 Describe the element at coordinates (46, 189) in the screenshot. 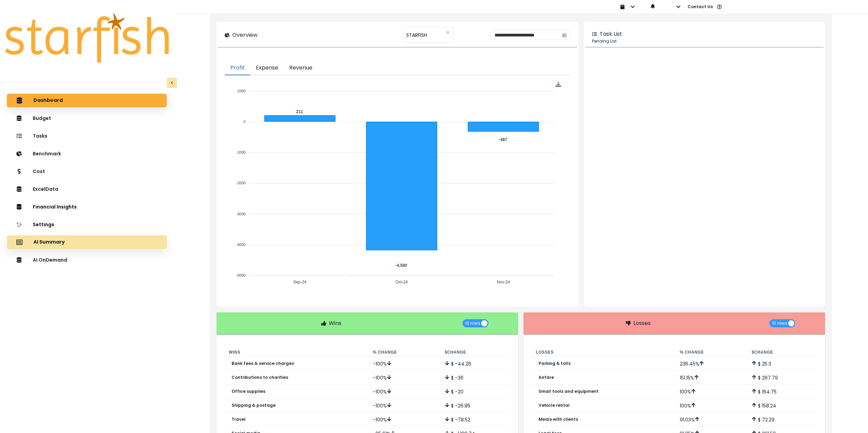

I see `p: ExcelData` at that location.